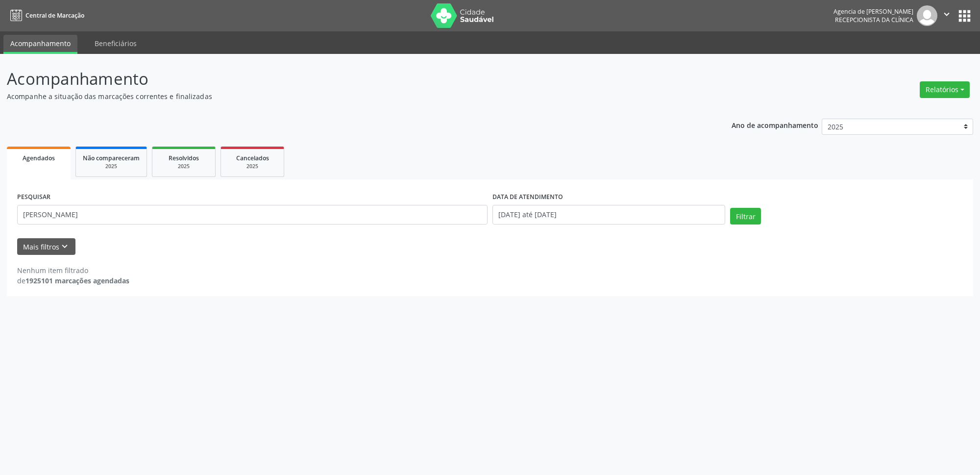 The image size is (980, 475). Describe the element at coordinates (252, 215) in the screenshot. I see `input: Nome, código do beneficiário ou CPF` at that location.